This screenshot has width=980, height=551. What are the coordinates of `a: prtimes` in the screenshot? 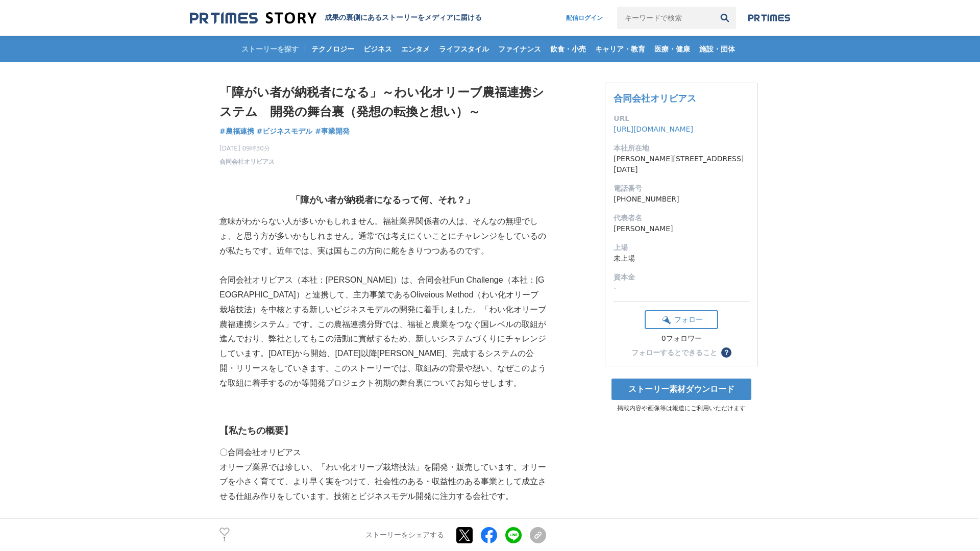 It's located at (769, 18).